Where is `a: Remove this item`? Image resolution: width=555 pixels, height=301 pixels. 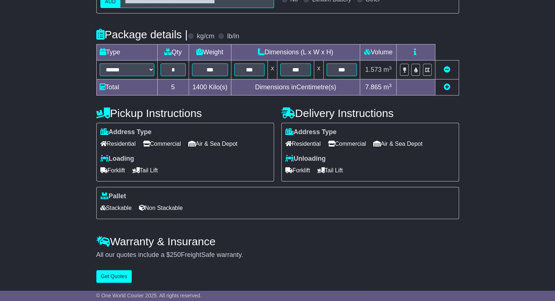
a: Remove this item is located at coordinates (447, 70).